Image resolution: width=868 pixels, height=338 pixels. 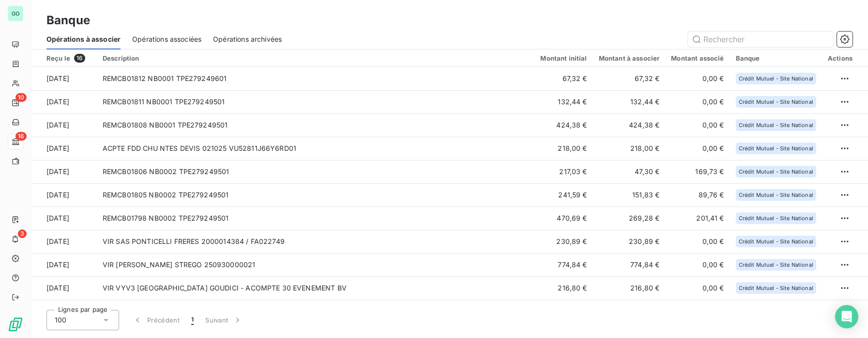 What do you see at coordinates (840, 58) in the screenshot?
I see `div: Actions` at bounding box center [840, 58].